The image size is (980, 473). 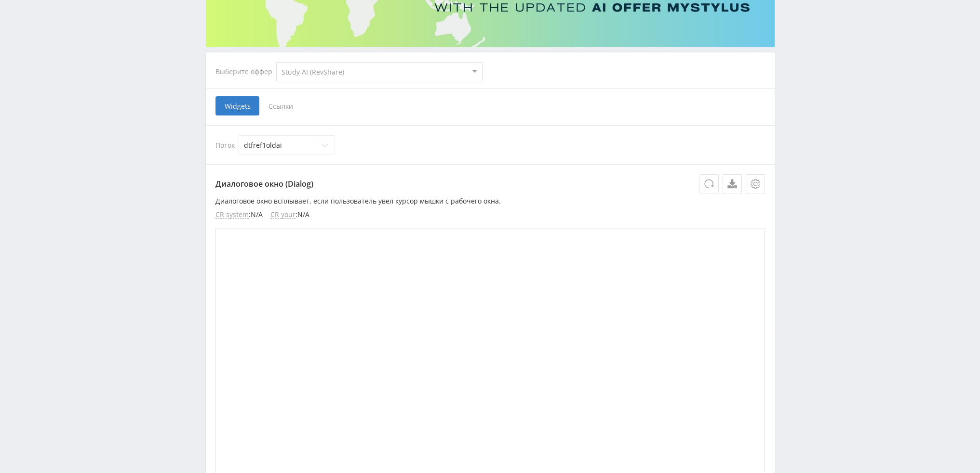 I want to click on span: CR your, so click(x=283, y=215).